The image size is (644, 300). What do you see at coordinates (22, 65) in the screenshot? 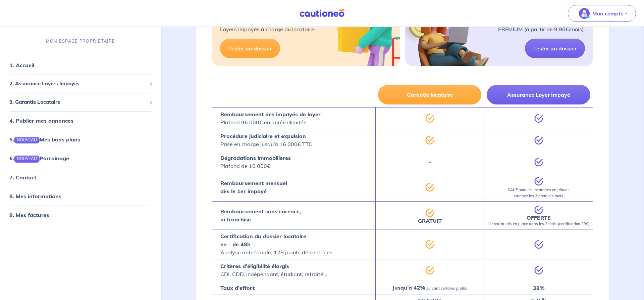
I see `a: 1. Accueil` at bounding box center [22, 65].